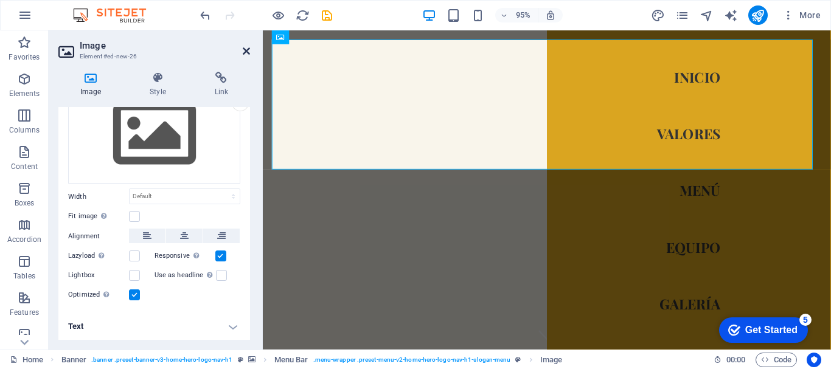  I want to click on label: Responsive, so click(185, 256).